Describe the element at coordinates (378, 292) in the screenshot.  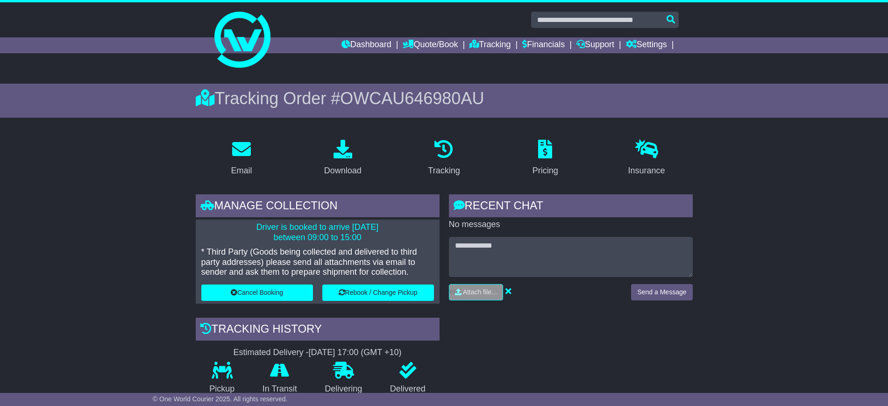
I see `button: Rebook / Change Pickup` at that location.